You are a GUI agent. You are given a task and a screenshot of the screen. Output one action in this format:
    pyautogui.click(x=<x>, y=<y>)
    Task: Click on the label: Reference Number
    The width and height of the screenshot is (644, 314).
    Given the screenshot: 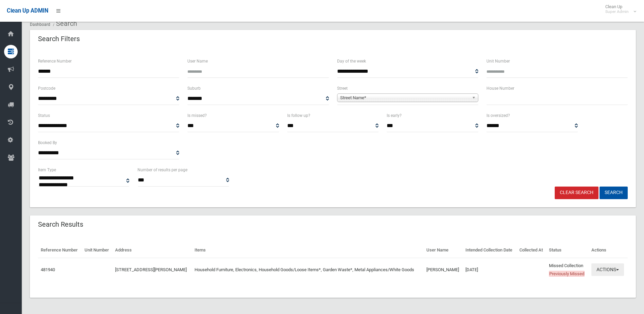 What is the action you would take?
    pyautogui.click(x=55, y=61)
    